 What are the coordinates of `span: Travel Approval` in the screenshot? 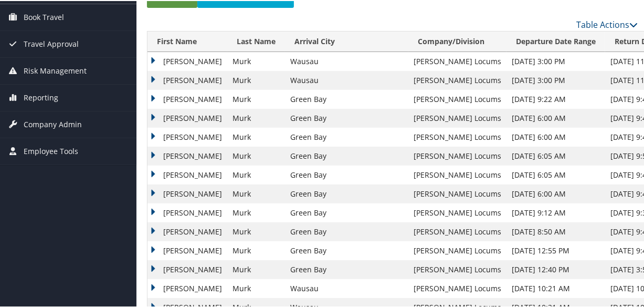 It's located at (51, 43).